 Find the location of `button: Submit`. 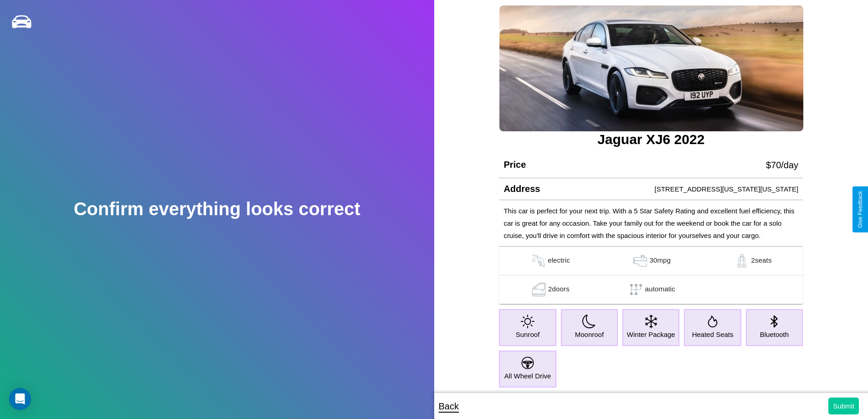

button: Submit is located at coordinates (844, 406).